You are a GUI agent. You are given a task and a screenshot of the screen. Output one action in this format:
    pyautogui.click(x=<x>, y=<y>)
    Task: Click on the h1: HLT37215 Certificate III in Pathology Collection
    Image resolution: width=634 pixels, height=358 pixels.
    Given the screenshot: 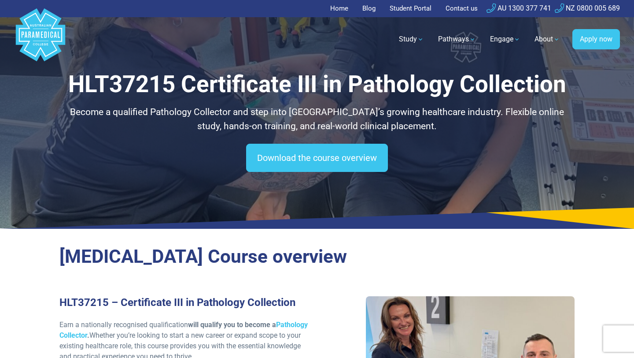 What is the action you would take?
    pyautogui.click(x=317, y=84)
    